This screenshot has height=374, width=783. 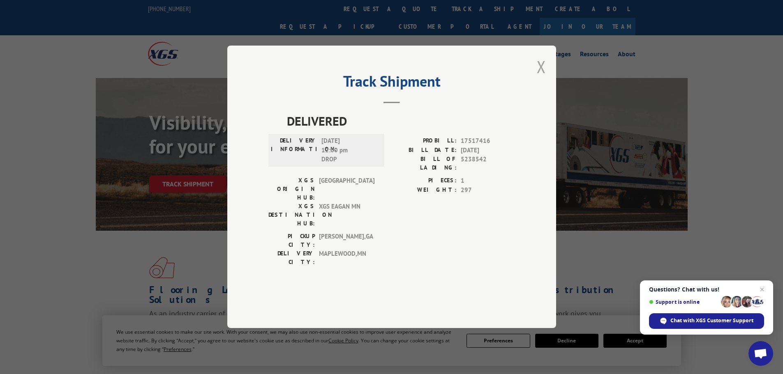 What do you see at coordinates (291, 241) in the screenshot?
I see `label: PICKUP CITY:` at bounding box center [291, 241].